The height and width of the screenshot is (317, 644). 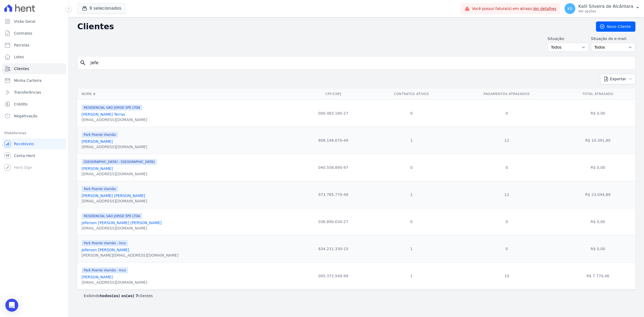 What do you see at coordinates (21, 104) in the screenshot?
I see `span: Crédito` at bounding box center [21, 104].